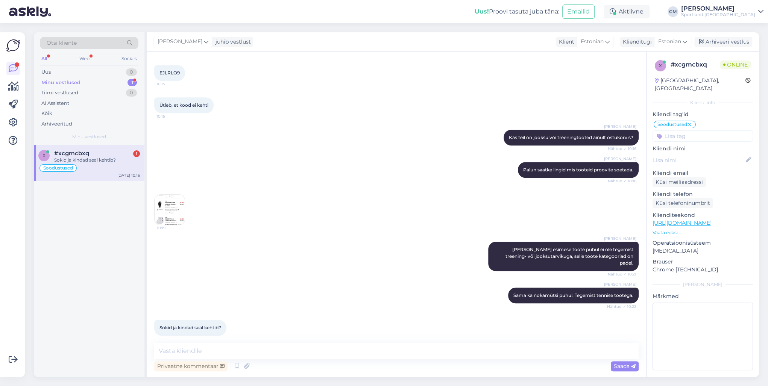 This screenshot has width=768, height=386. What do you see at coordinates (191, 366) in the screenshot?
I see `div: Privaatne kommentaar` at bounding box center [191, 366].